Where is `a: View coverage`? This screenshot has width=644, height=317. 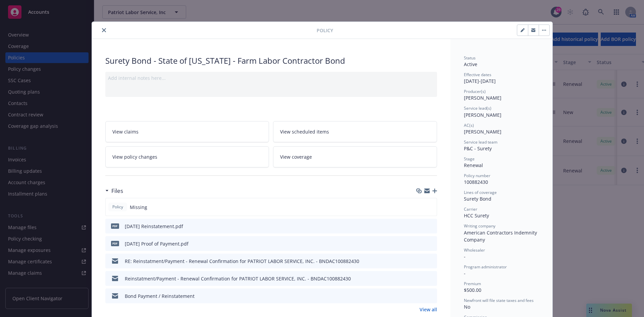
a: View coverage is located at coordinates (355, 157).